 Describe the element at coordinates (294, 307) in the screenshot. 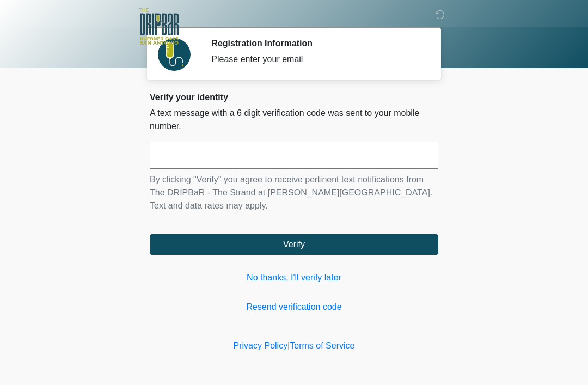

I see `a: Resend verification code` at that location.